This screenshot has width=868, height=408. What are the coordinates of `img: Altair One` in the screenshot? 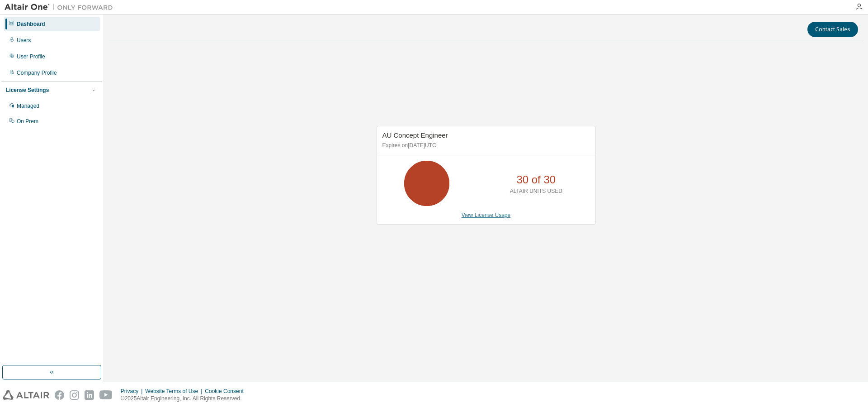 It's located at (61, 7).